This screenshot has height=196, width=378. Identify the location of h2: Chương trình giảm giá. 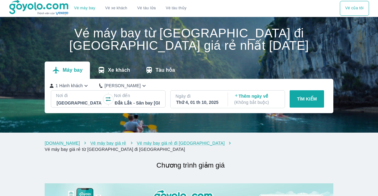
(190, 166).